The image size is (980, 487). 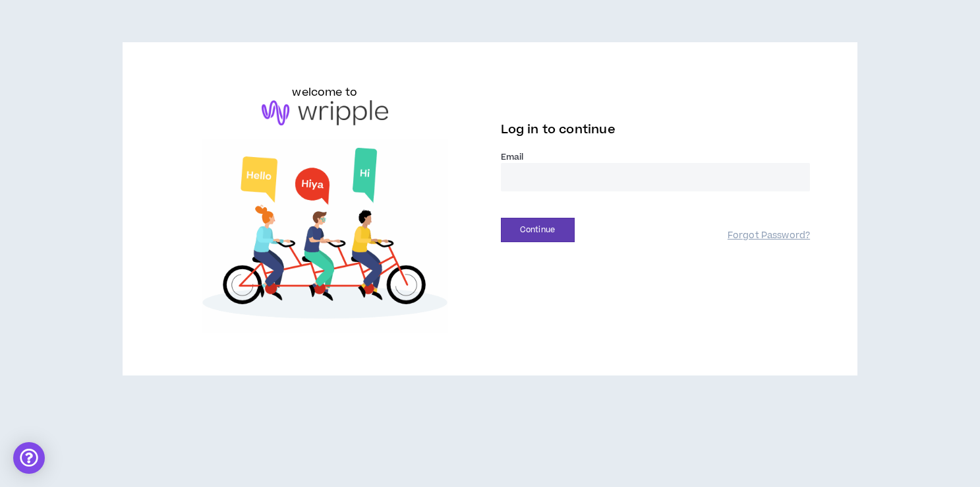 I want to click on span: Log in to continue, so click(x=558, y=129).